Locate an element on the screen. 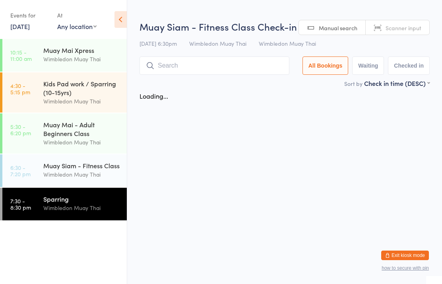  span: Manual search is located at coordinates (338, 28).